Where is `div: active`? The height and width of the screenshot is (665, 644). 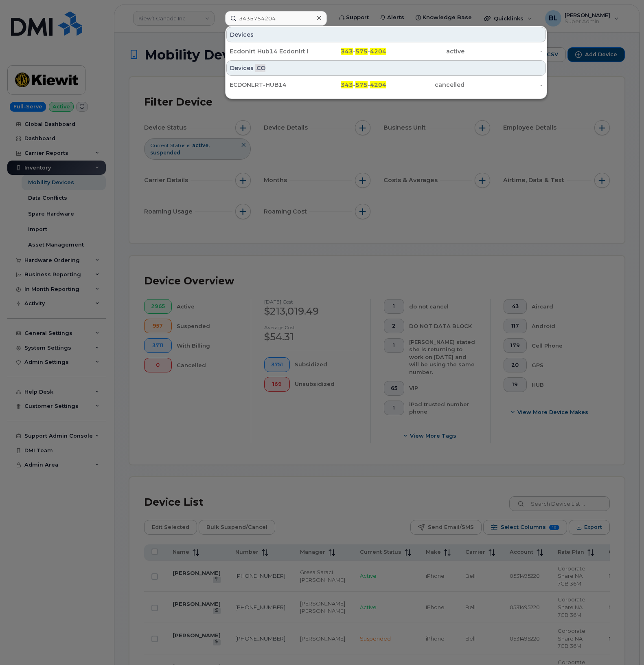 div: active is located at coordinates (425, 51).